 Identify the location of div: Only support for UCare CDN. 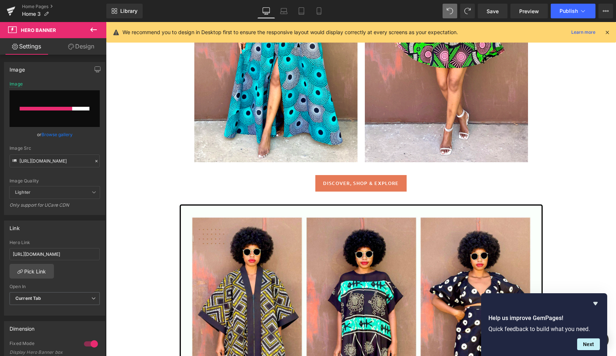
(55, 207).